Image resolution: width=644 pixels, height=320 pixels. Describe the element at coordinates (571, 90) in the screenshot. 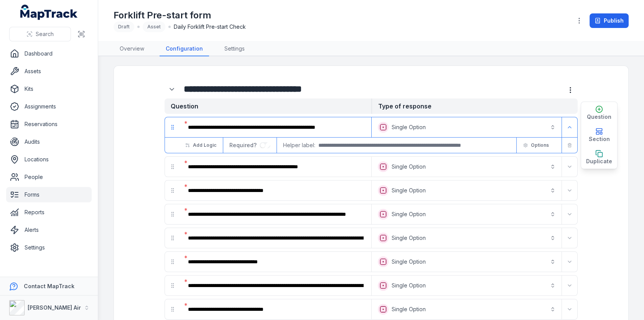

I see `button: more-detail` at that location.